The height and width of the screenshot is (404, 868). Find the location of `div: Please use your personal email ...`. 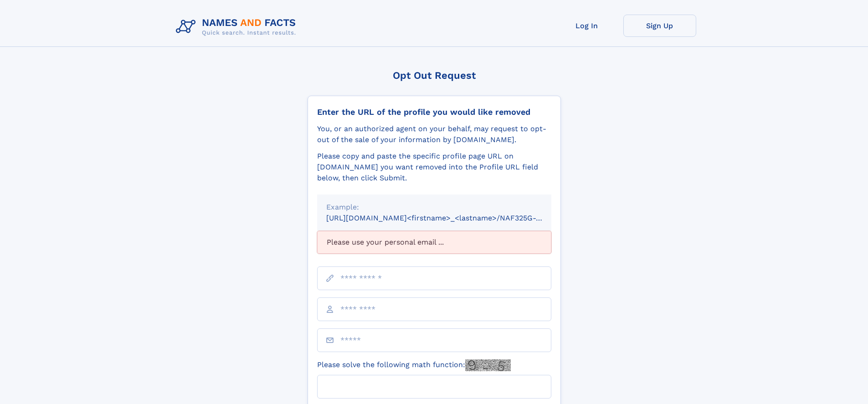

div: Please use your personal email ... is located at coordinates (434, 243).